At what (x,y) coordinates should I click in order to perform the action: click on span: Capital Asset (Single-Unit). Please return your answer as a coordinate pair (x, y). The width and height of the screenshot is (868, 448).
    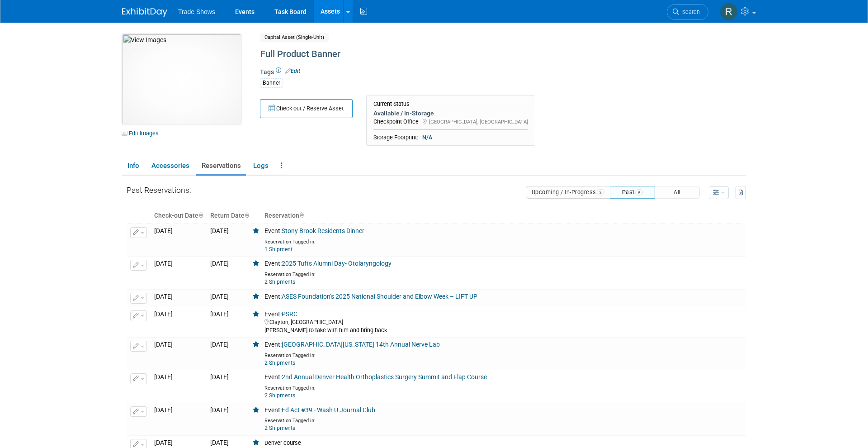
    Looking at the image, I should click on (295, 37).